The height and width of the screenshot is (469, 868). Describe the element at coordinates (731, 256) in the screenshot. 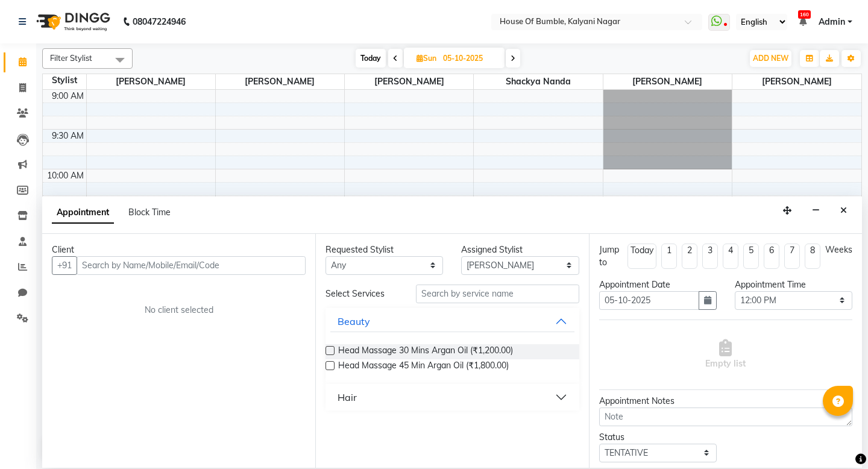

I see `li: 4` at that location.